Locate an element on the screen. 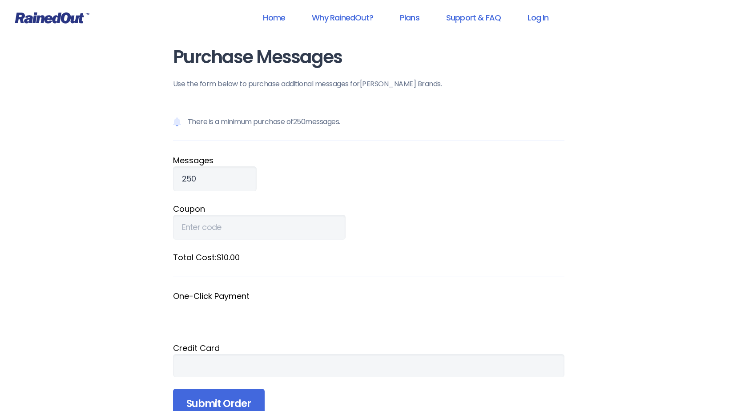  h1: Purchase Messages is located at coordinates (368, 57).